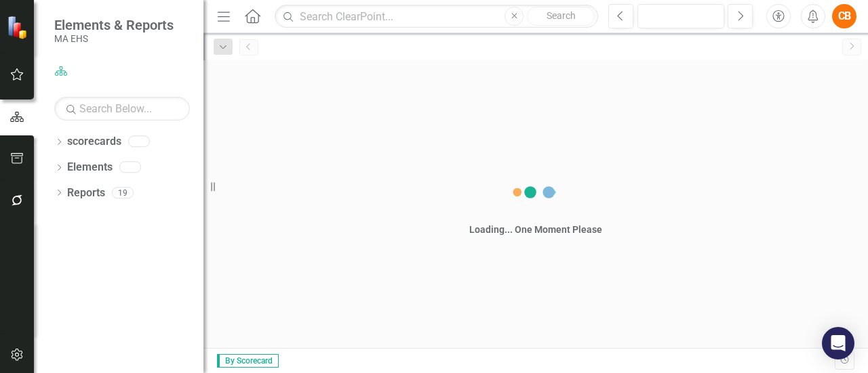  I want to click on span: Elements & Reports, so click(114, 25).